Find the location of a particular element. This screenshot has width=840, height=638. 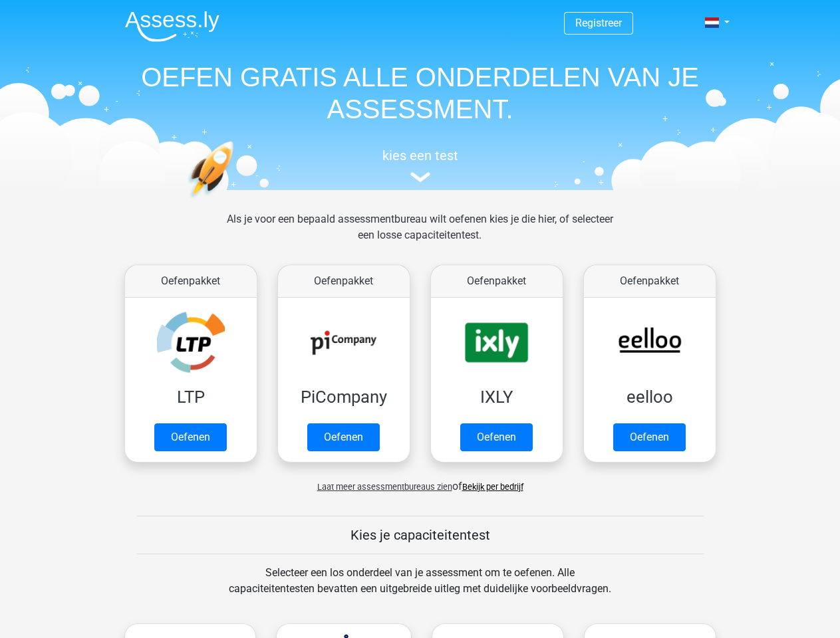

h5: Kies je capaciteitentest is located at coordinates (420, 535).